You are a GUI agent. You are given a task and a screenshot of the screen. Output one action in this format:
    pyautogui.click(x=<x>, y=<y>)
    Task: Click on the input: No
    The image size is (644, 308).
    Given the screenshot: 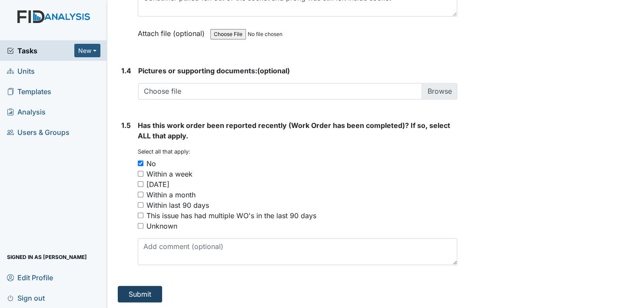 What is the action you would take?
    pyautogui.click(x=140, y=163)
    